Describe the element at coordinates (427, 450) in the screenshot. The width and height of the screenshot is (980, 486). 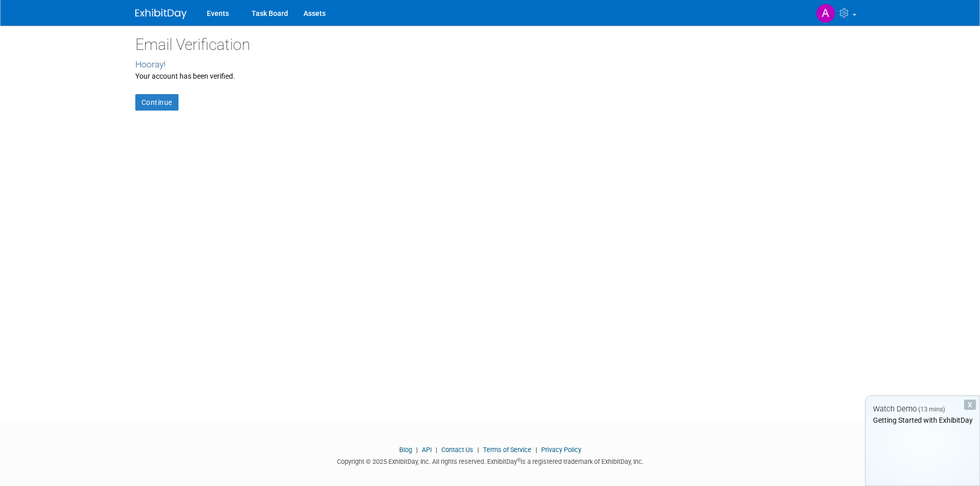
I see `a: API` at that location.